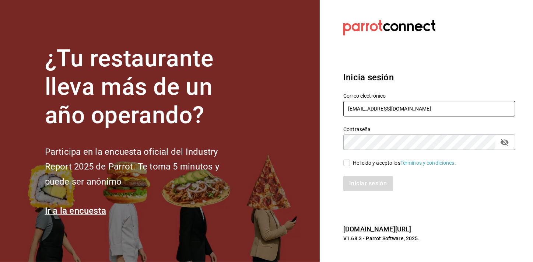  I want to click on label: Correo electrónico, so click(429, 96).